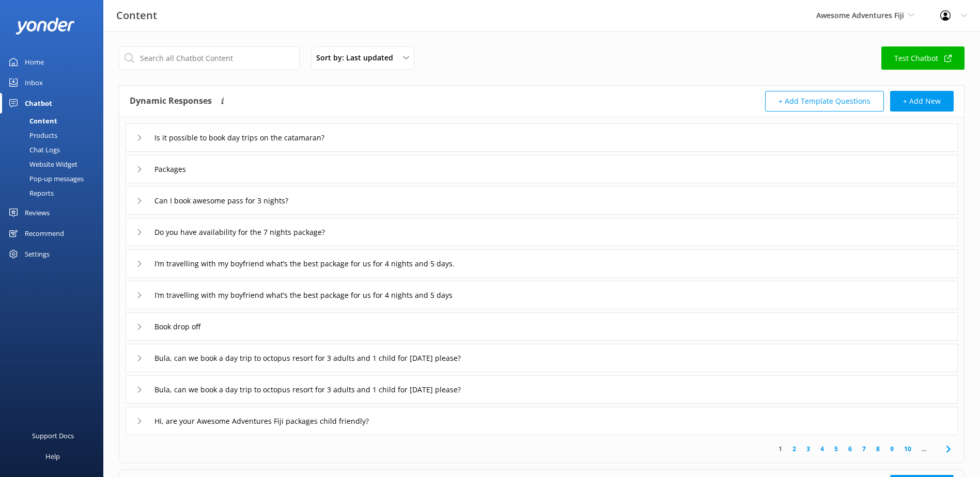 The height and width of the screenshot is (477, 980). I want to click on a: 9, so click(891, 449).